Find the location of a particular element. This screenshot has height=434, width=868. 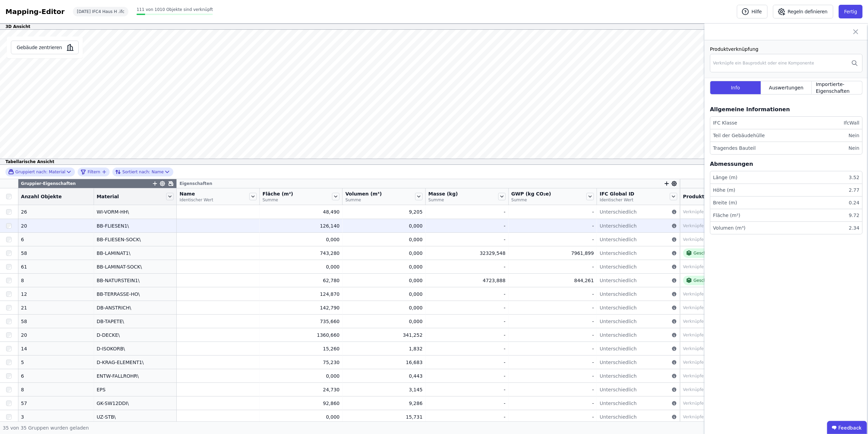

div: 5 is located at coordinates (56, 362).